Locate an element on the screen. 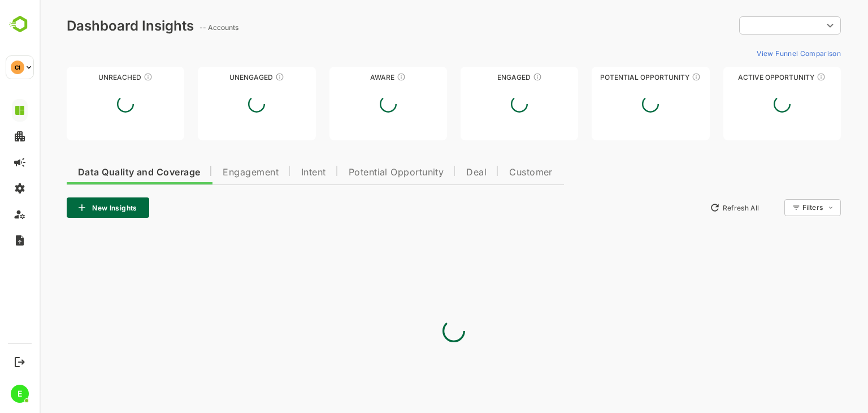  div: Dashboard Insights is located at coordinates (91, 25).